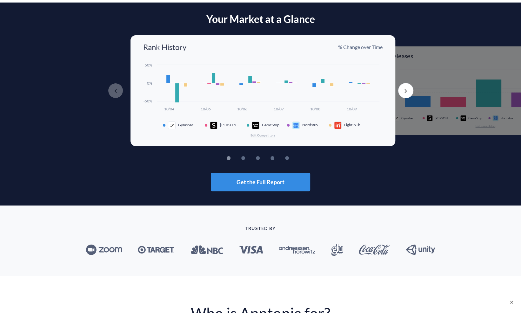  What do you see at coordinates (282, 158) in the screenshot?
I see `button: 4` at bounding box center [282, 158].